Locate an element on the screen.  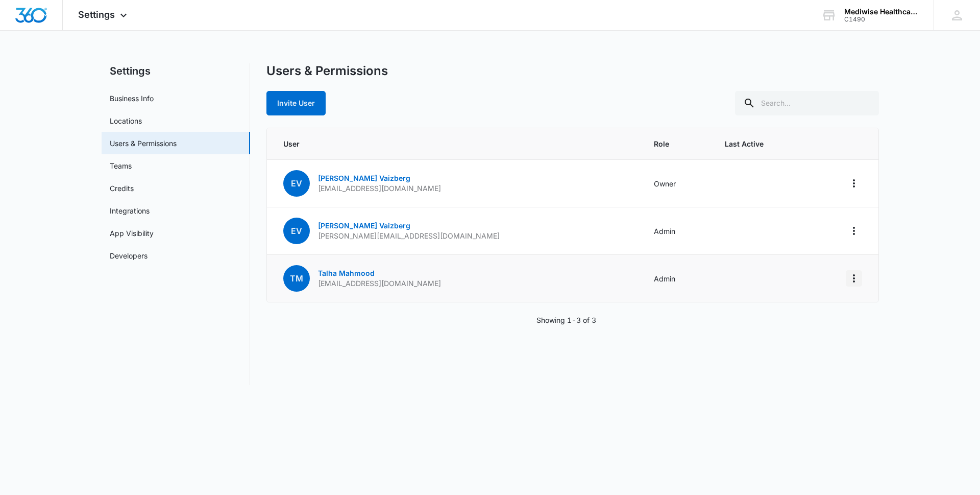
p: Showing 1-3 of 3 is located at coordinates (566, 320).